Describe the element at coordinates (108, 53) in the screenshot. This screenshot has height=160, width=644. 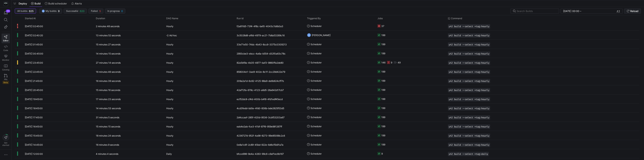
I see `y42-duration: 14 minutes 15 seconds` at that location.